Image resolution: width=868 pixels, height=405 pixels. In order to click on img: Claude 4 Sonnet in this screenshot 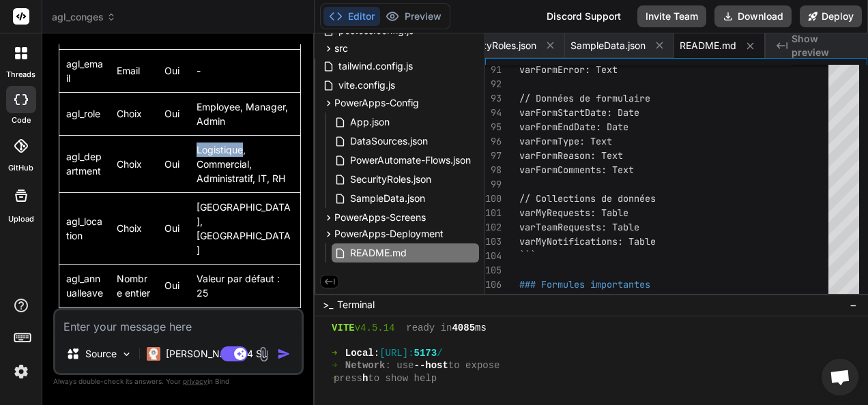, I will do `click(154, 354)`.